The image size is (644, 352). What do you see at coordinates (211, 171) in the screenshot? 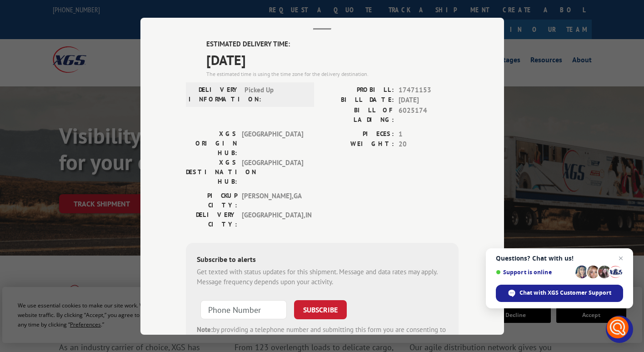
I see `label: XGS DESTINATION HUB:` at bounding box center [211, 171].